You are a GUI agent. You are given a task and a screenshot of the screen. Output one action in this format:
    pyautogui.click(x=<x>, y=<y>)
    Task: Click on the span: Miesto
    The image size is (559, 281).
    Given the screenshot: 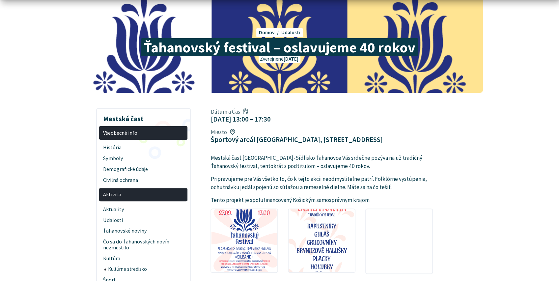 What is the action you would take?
    pyautogui.click(x=297, y=132)
    